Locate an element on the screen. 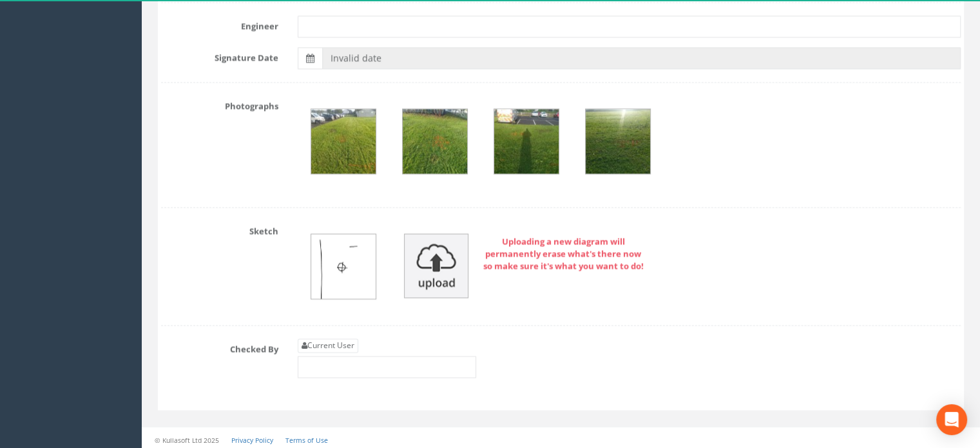 The image size is (980, 448). div: Open Intercom Messenger is located at coordinates (952, 420).